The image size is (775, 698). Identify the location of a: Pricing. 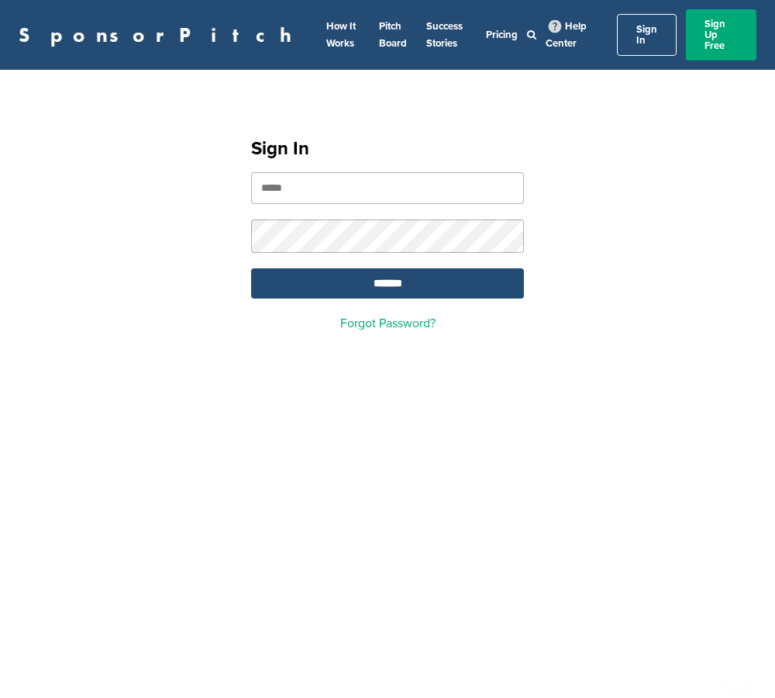
(502, 35).